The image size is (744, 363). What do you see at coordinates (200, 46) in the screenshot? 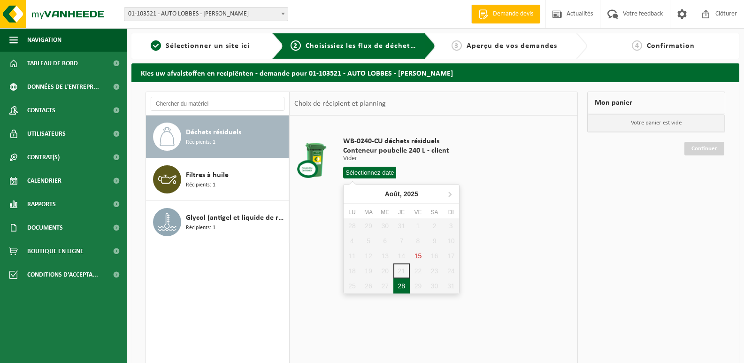
I see `a: 1Sélectionner un site ici` at bounding box center [200, 46].